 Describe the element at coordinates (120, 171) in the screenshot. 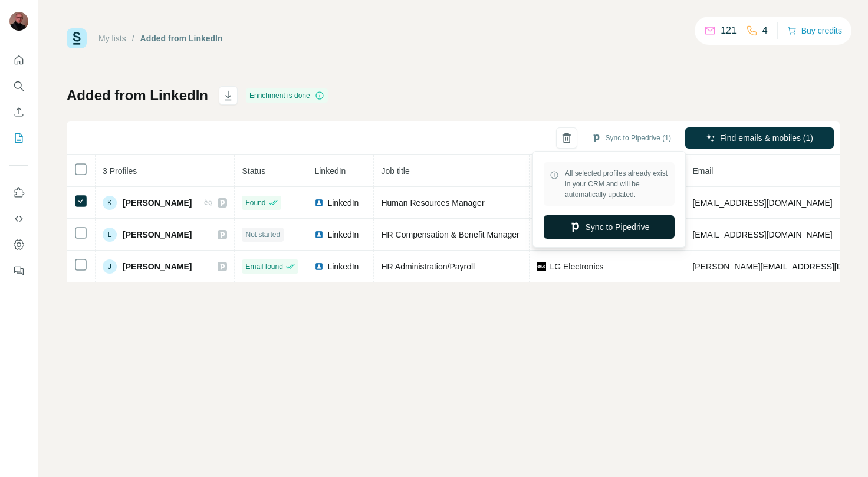

I see `span: 3 Profiles` at that location.